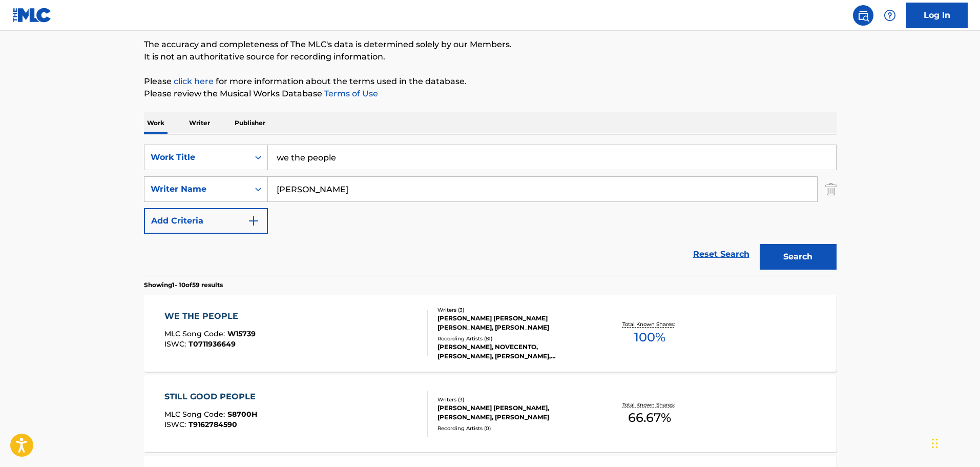 The image size is (980, 467). What do you see at coordinates (935, 444) in the screenshot?
I see `div: Drag` at bounding box center [935, 444].